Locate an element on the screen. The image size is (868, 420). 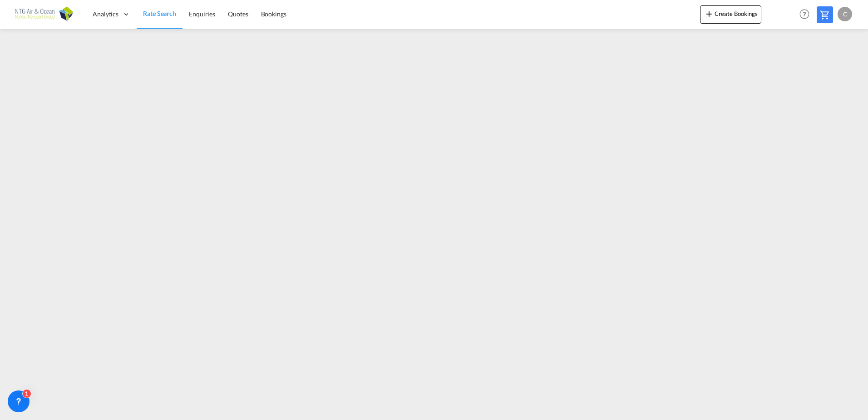
div: C is located at coordinates (845, 14).